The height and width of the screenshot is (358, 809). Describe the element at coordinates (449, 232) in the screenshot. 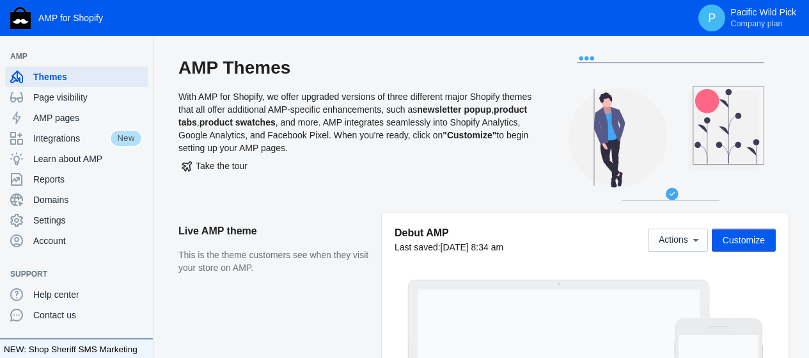

I see `h5: Debut AMP` at that location.